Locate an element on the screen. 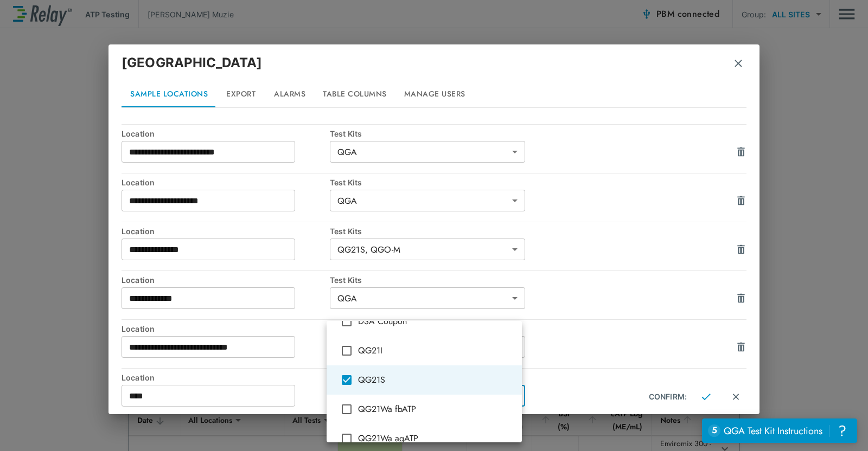 The height and width of the screenshot is (451, 868). div: QGA Test Kit Instructions is located at coordinates (71, 13).